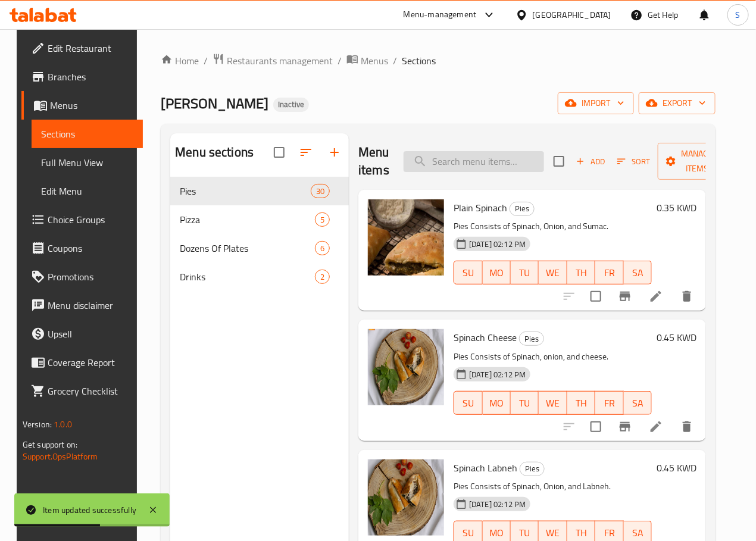 This screenshot has width=756, height=541. Describe the element at coordinates (677, 103) in the screenshot. I see `span: export` at that location.